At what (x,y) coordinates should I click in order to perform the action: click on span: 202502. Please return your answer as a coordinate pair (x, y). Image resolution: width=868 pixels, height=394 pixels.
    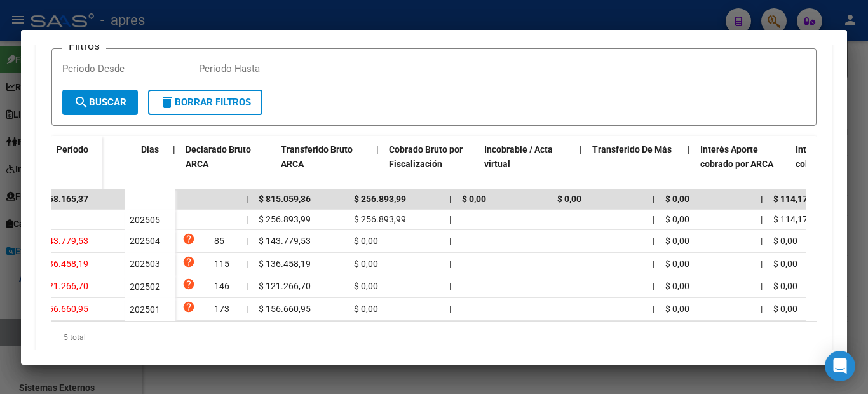
    Looking at the image, I should click on (145, 286).